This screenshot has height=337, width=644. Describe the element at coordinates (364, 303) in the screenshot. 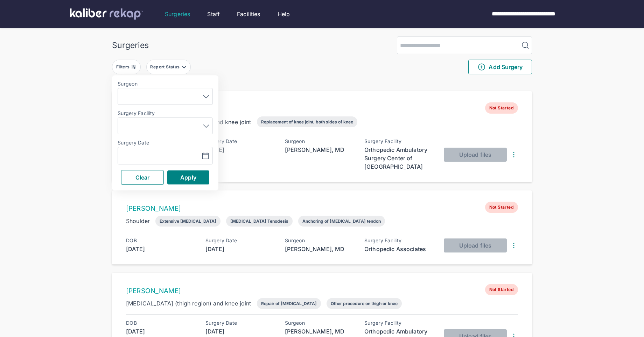

I see `div: Other procedure on thigh or knee` at that location.